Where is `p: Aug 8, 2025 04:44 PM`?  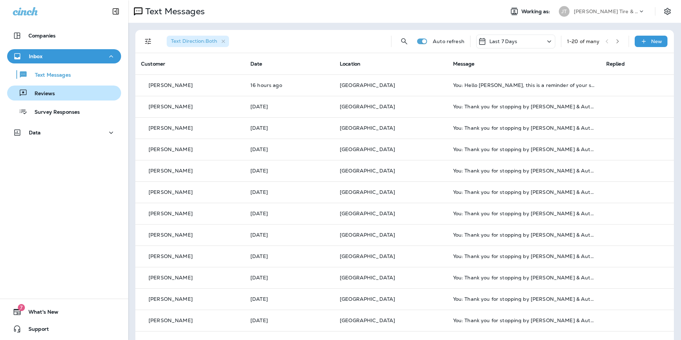
p: Aug 8, 2025 04:44 PM is located at coordinates (289, 256).